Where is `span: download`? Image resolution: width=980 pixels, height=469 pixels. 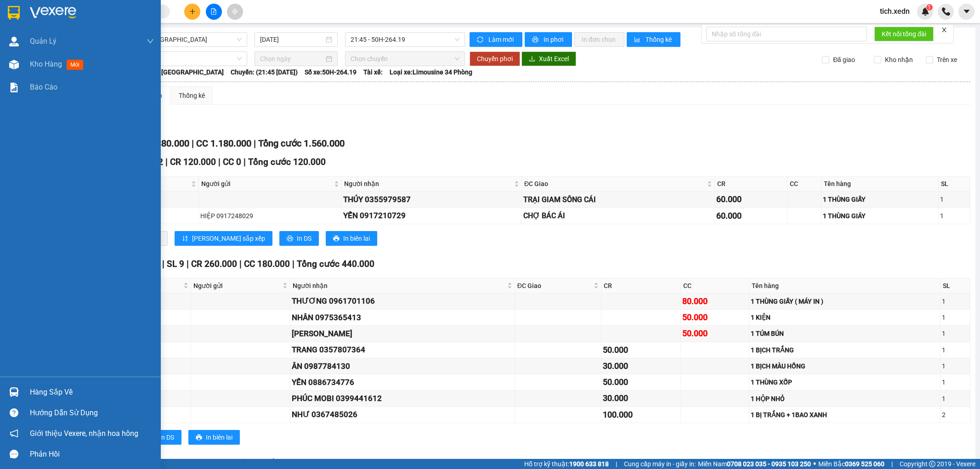
span: download is located at coordinates (532, 59).